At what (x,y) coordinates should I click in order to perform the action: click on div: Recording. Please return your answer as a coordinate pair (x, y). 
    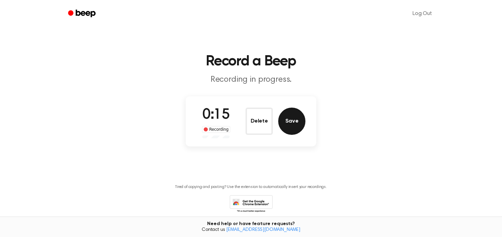
    Looking at the image, I should click on (216, 129).